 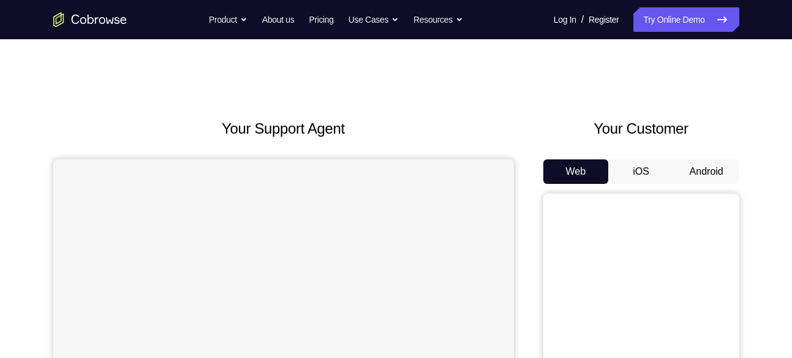 I want to click on a: Go to the home page, so click(x=90, y=20).